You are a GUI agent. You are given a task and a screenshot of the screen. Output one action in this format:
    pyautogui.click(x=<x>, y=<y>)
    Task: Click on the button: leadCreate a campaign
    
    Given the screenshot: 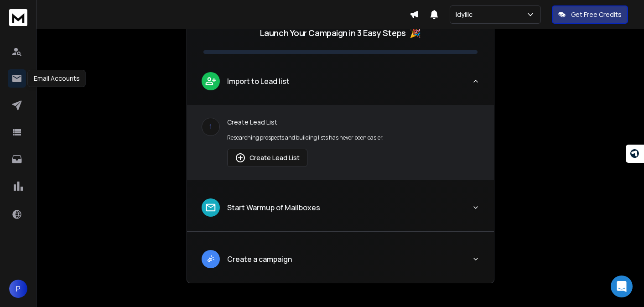 What is the action you would take?
    pyautogui.click(x=340, y=262)
    